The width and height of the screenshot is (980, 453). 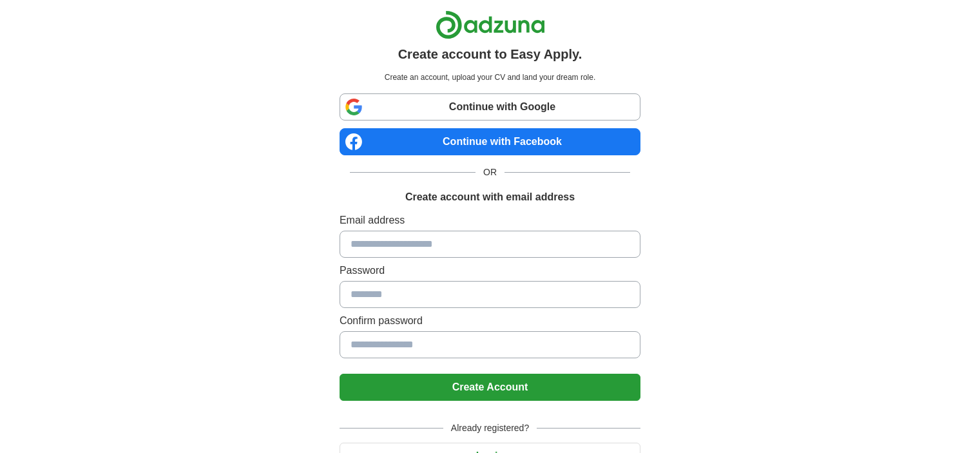 What do you see at coordinates (490, 321) in the screenshot?
I see `label: Confirm password` at bounding box center [490, 321].